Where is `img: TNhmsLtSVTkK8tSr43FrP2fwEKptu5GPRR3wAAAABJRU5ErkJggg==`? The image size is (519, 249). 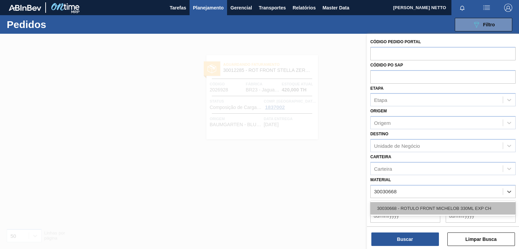
img: TNhmsLtSVTkK8tSr43FrP2fwEKptu5GPRR3wAAAABJRU5ErkJggg== is located at coordinates (25, 8).